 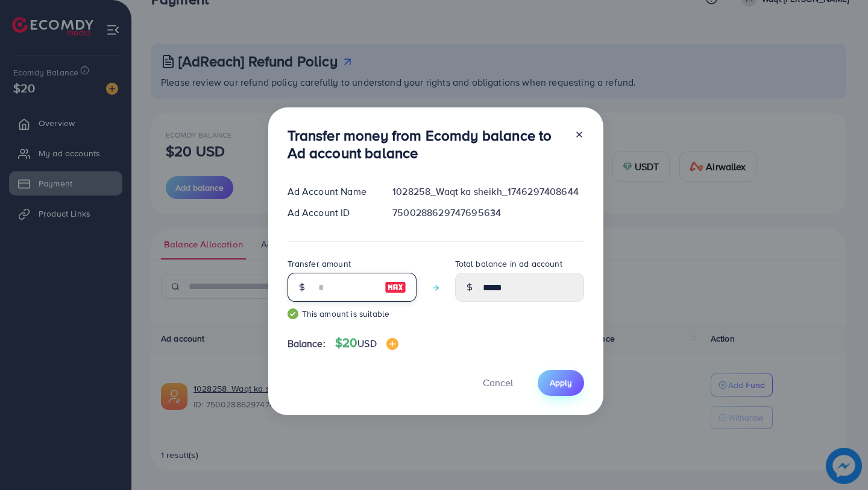 What do you see at coordinates (498, 383) in the screenshot?
I see `button: Cancel` at bounding box center [498, 383].